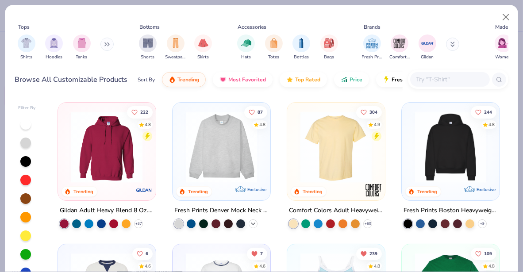  I want to click on div: filter for Fresh Prints, so click(372, 47).